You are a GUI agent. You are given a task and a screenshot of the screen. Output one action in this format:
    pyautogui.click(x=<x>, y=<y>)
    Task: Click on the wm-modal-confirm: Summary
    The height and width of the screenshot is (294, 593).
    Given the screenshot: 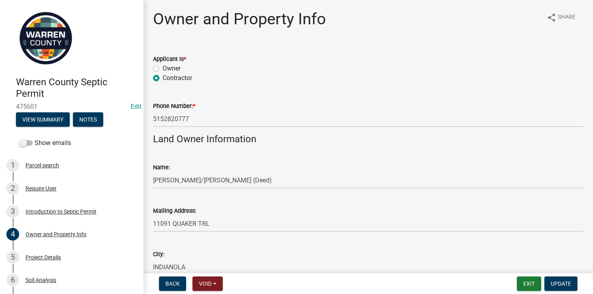 What is the action you would take?
    pyautogui.click(x=43, y=120)
    